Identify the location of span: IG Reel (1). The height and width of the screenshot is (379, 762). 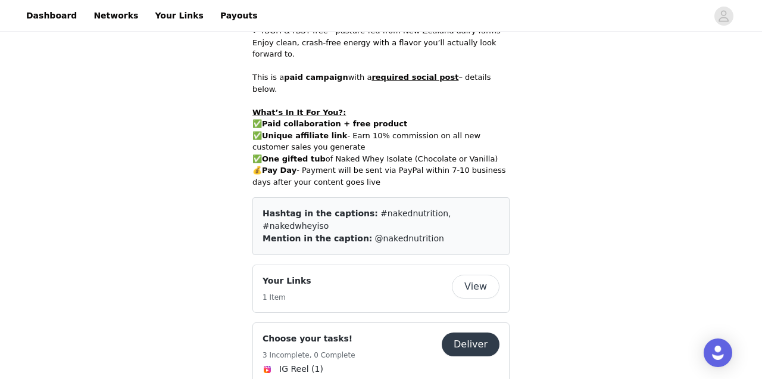
(301, 368).